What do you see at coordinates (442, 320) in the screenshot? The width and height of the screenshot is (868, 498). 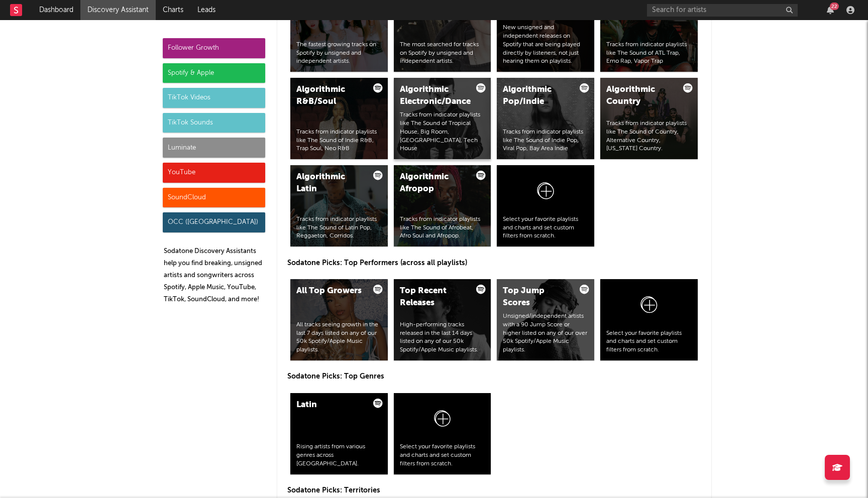 I see `a: Top Recent ReleasesHigh-performing tracks released in the last 14 days listed on any of our 50k S...` at bounding box center [442, 320].